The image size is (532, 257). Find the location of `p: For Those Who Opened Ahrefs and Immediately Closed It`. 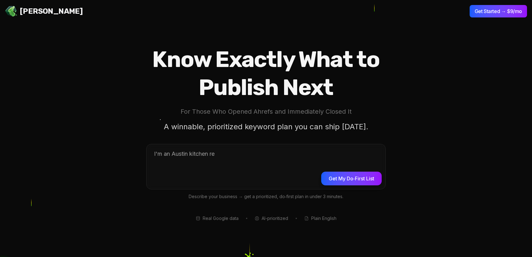

p: For Those Who Opened Ahrefs and Immediately Closed It is located at coordinates (266, 112).